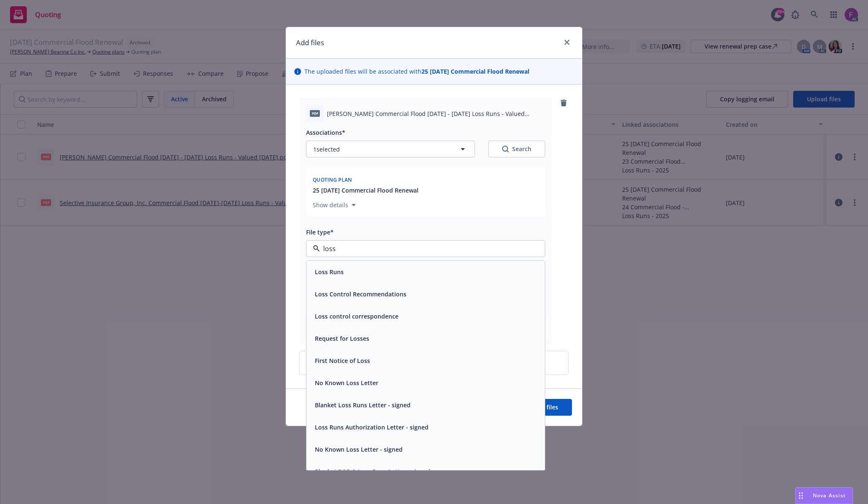  Describe the element at coordinates (329, 271) in the screenshot. I see `span: Loss Runs` at that location.